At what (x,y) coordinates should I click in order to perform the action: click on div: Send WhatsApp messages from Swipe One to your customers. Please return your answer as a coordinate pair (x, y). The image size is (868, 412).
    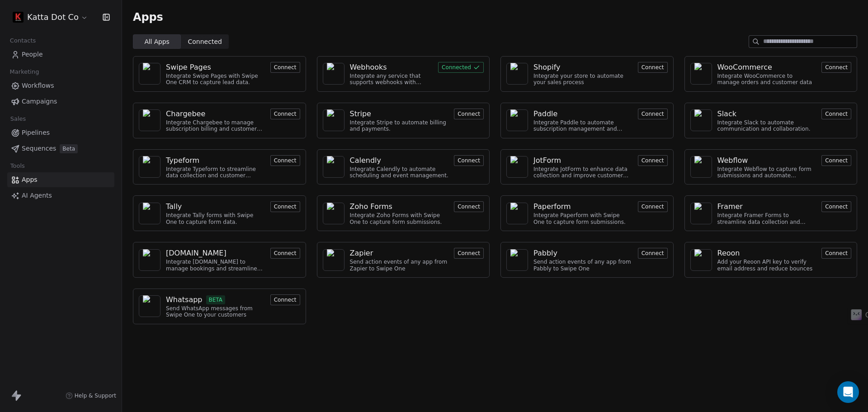
    Looking at the image, I should click on (215, 312).